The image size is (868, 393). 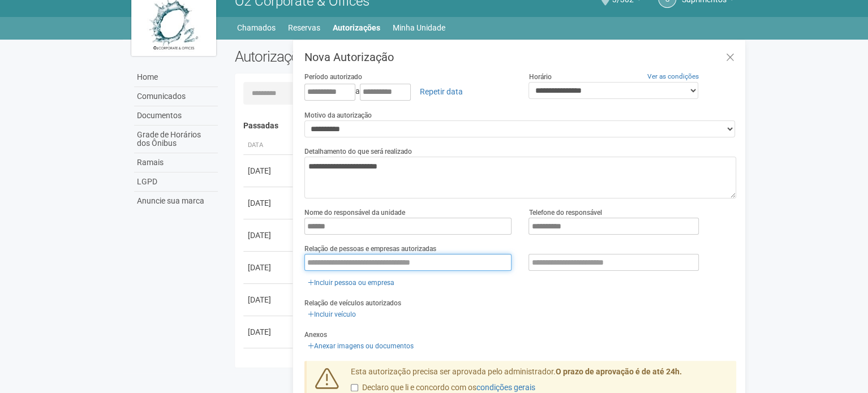 What do you see at coordinates (354, 387) in the screenshot?
I see `input: Declaro que li e concordo com oscondições gerais` at bounding box center [354, 387].